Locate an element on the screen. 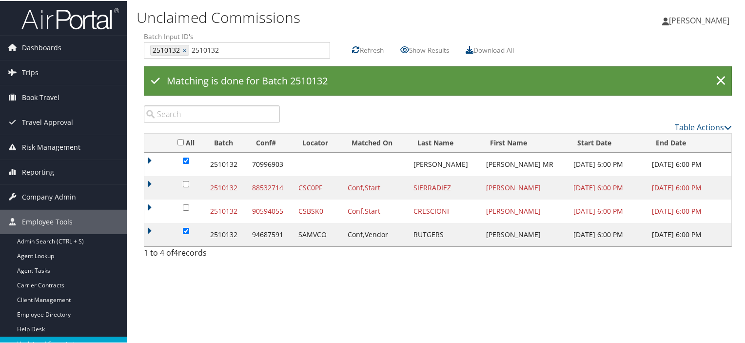 Image resolution: width=745 pixels, height=343 pixels. td: RUTGERS is located at coordinates (445, 234).